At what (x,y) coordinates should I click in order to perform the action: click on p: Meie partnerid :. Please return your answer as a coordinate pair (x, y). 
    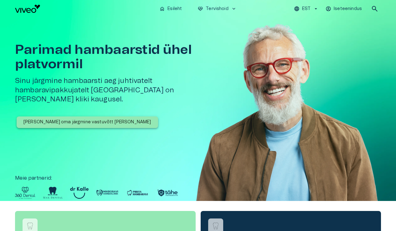
    Looking at the image, I should click on (198, 178).